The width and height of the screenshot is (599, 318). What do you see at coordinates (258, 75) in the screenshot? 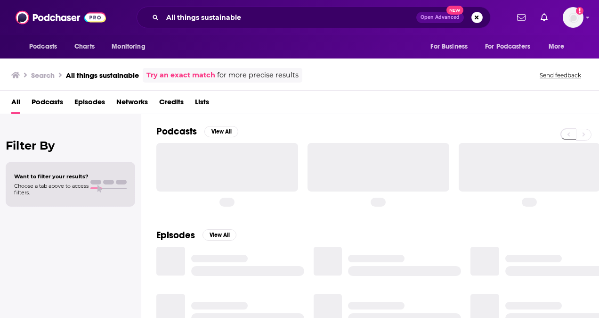
I see `span: for more precise results` at bounding box center [258, 75].